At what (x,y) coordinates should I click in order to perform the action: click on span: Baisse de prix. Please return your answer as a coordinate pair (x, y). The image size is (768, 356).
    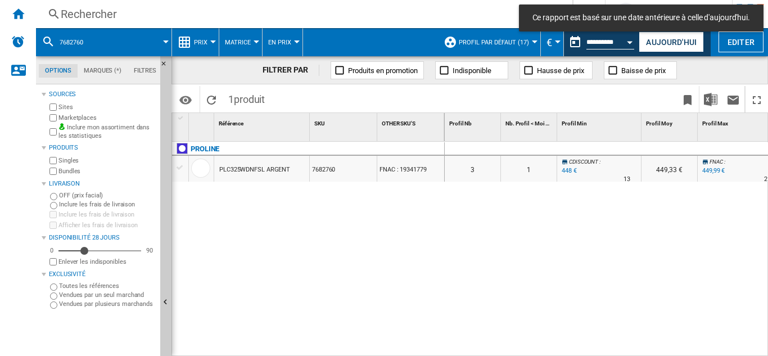
    Looking at the image, I should click on (643, 70).